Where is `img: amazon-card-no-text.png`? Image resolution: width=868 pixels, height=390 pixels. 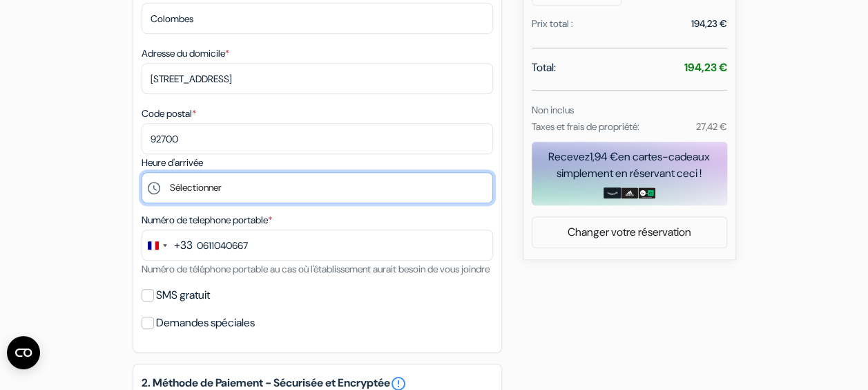 img: amazon-card-no-text.png is located at coordinates (612, 193).